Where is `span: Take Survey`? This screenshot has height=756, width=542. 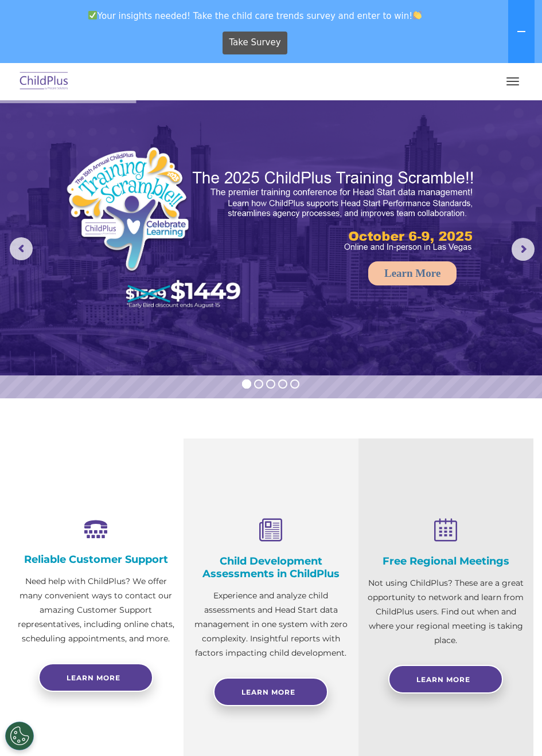 span: Take Survey is located at coordinates (255, 43).